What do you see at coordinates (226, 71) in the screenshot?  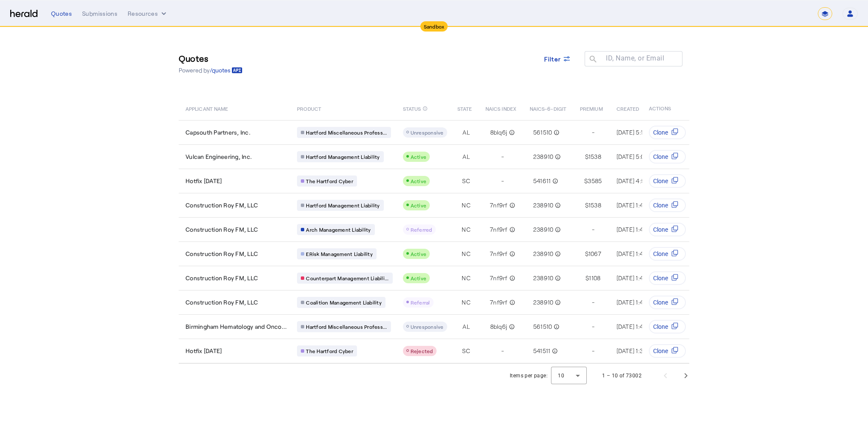 I see `a: /quotes` at bounding box center [226, 71].